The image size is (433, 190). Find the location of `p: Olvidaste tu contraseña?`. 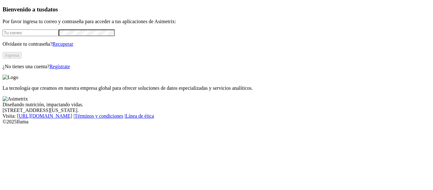

p: Olvidaste tu contraseña? is located at coordinates (217, 44).